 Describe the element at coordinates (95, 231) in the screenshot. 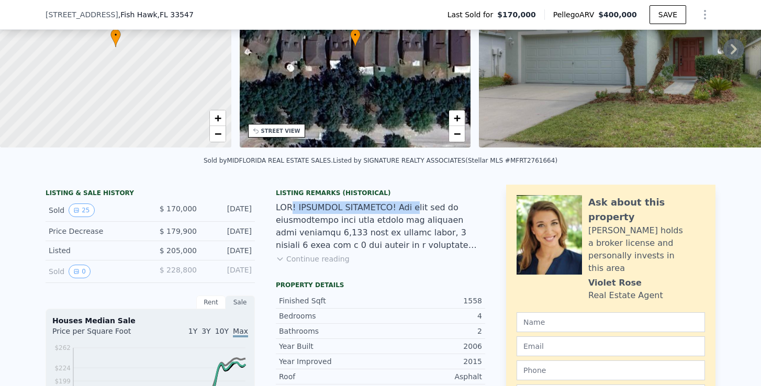

I see `div: Price Decrease` at that location.